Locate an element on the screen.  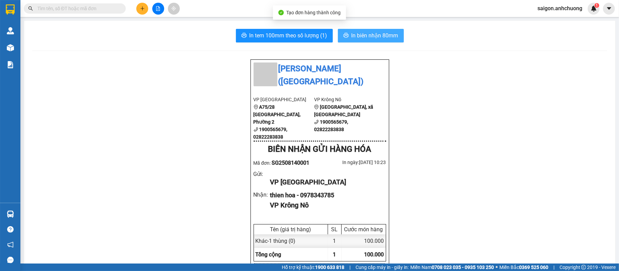
strong: 1900 633 818 is located at coordinates (330, 267).